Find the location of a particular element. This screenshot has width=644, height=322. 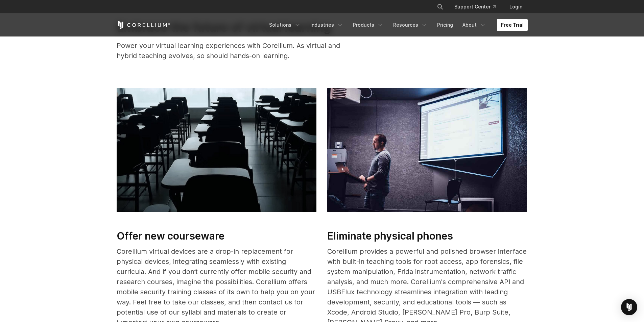

a: Corellium Home is located at coordinates (143, 25).